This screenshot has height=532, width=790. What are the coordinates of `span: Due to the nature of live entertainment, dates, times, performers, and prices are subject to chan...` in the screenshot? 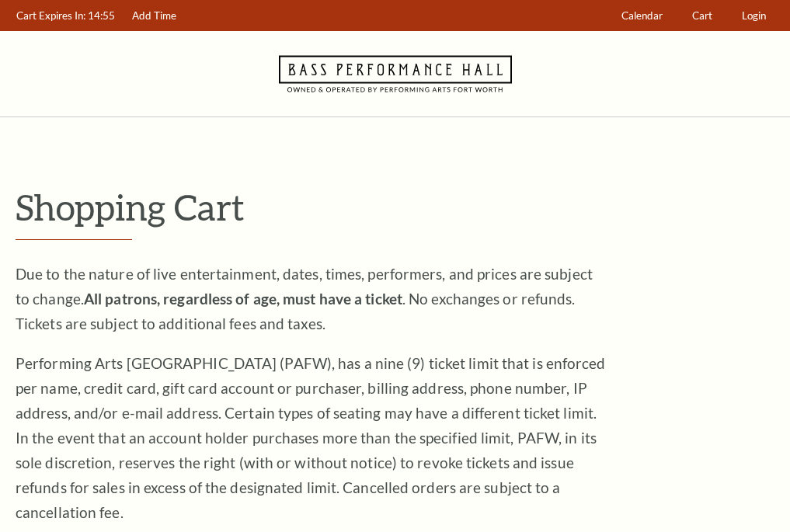 It's located at (304, 298).